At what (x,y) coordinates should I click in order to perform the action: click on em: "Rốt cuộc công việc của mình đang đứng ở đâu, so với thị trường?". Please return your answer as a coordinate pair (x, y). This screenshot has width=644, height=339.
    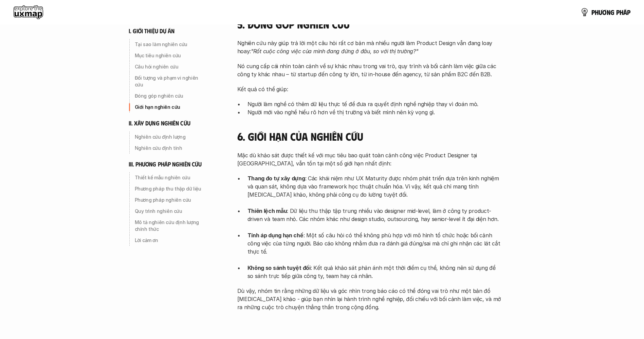
    Looking at the image, I should click on (334, 51).